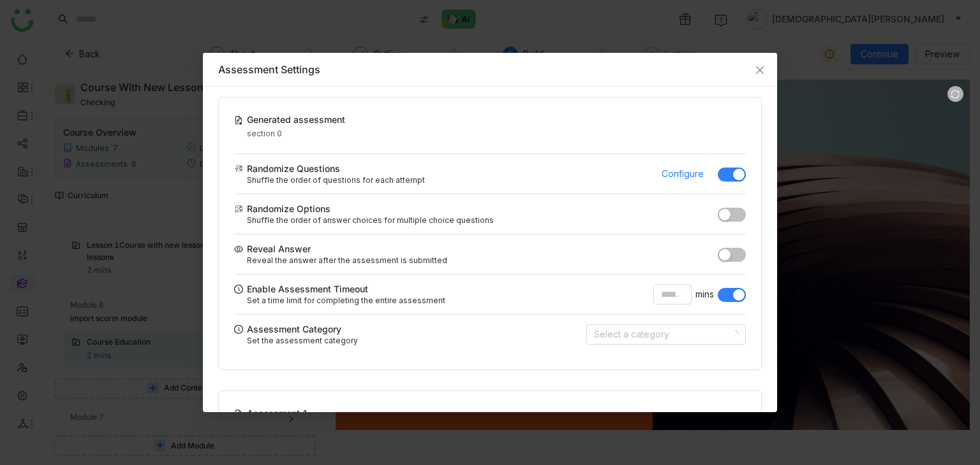 Image resolution: width=980 pixels, height=465 pixels. I want to click on button: Configure, so click(683, 174).